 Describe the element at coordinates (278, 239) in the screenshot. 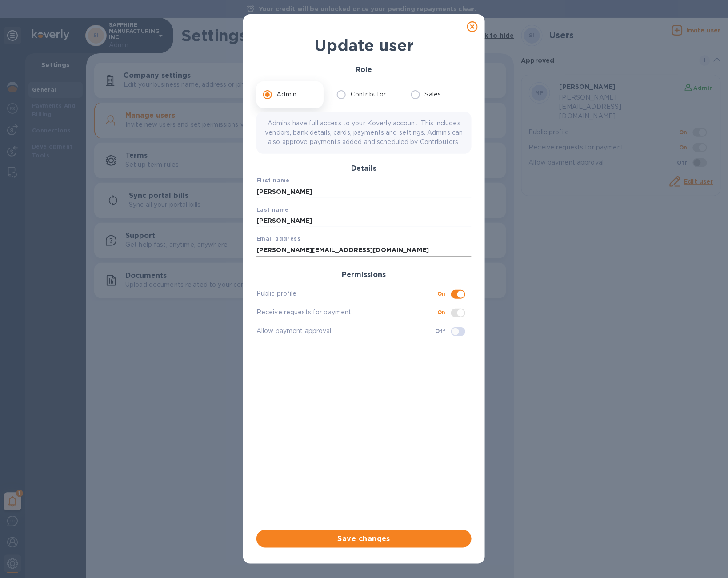

I see `b: Email address` at that location.